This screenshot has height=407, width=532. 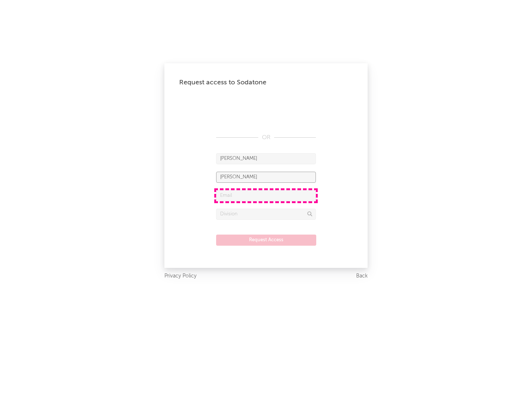 What do you see at coordinates (266, 240) in the screenshot?
I see `button: Request Access` at bounding box center [266, 240].